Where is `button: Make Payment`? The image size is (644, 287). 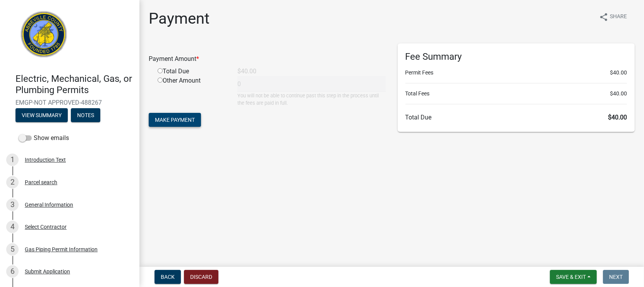 button: Make Payment is located at coordinates (175, 120).